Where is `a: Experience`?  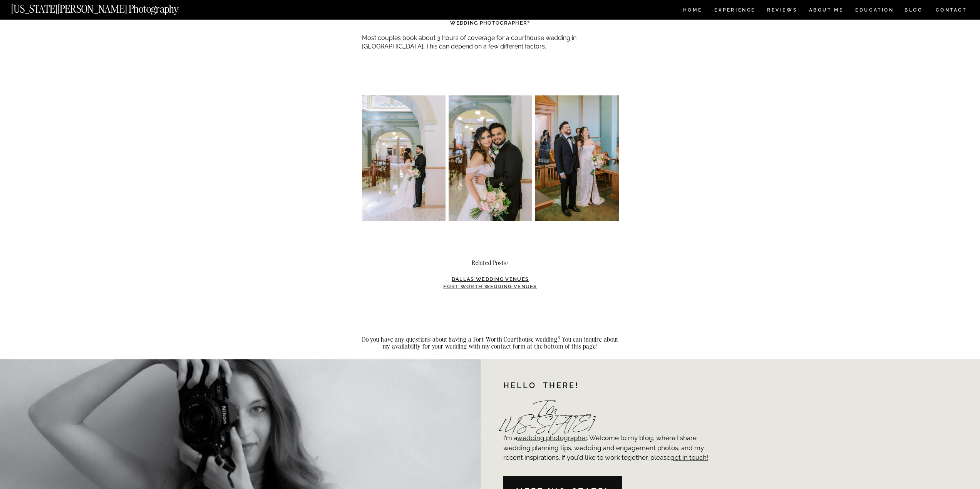 a: Experience is located at coordinates (735, 11).